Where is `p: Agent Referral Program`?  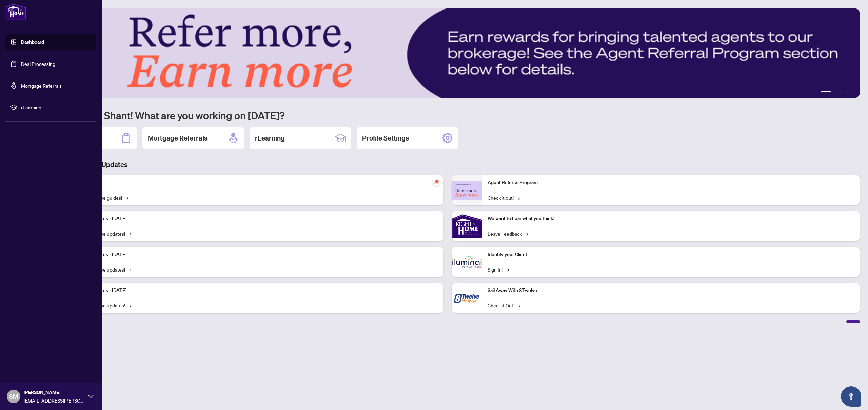
p: Agent Referral Program is located at coordinates (671, 182).